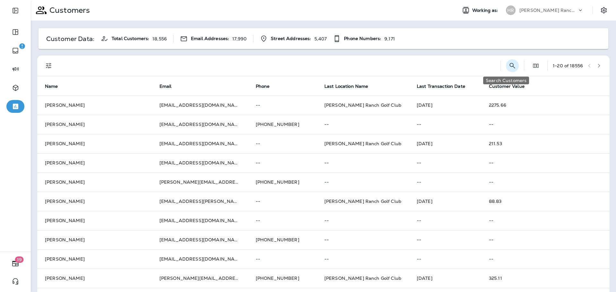 The width and height of the screenshot is (616, 292). What do you see at coordinates (363, 39) in the screenshot?
I see `span: Phone Numbers:` at bounding box center [363, 39].